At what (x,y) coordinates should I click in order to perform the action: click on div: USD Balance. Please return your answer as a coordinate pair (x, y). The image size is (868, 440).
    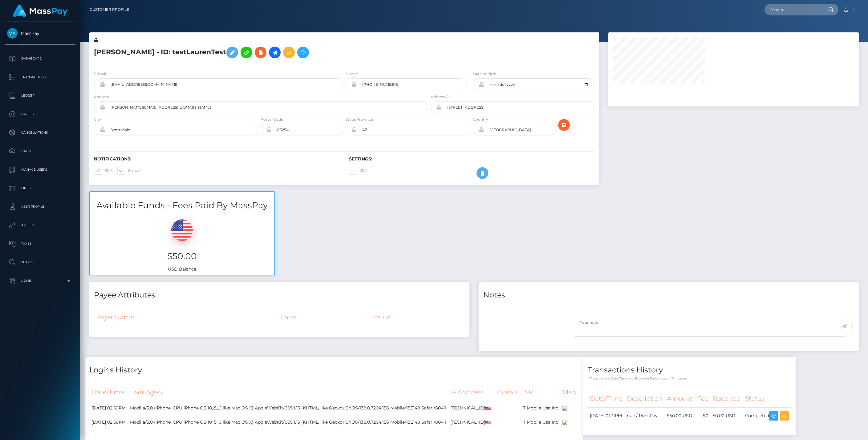
    Looking at the image, I should click on (182, 243).